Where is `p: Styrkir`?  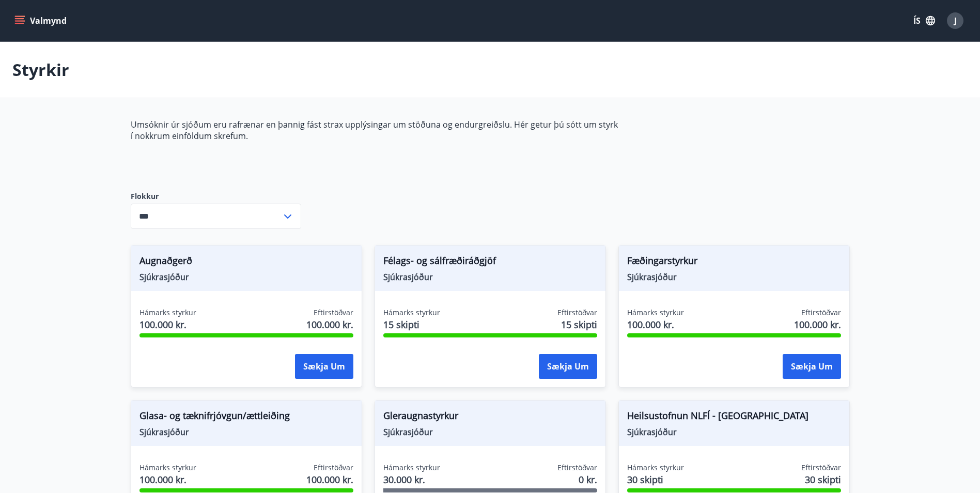
p: Styrkir is located at coordinates (41, 69).